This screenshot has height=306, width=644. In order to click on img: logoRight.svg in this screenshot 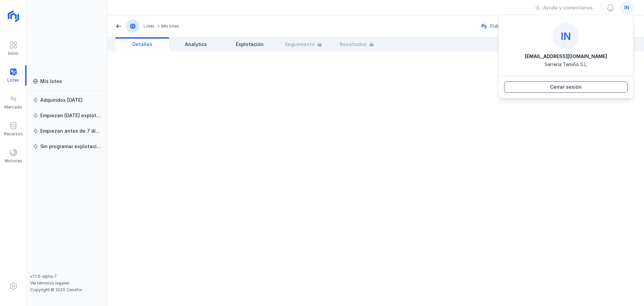, I will do `click(13, 16)`.